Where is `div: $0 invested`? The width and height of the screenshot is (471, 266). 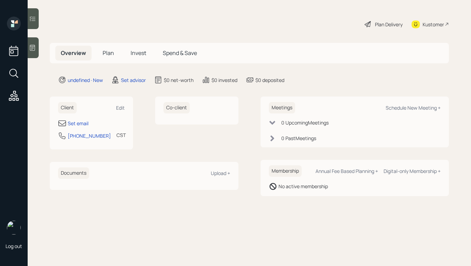 div: $0 invested is located at coordinates (224, 80).